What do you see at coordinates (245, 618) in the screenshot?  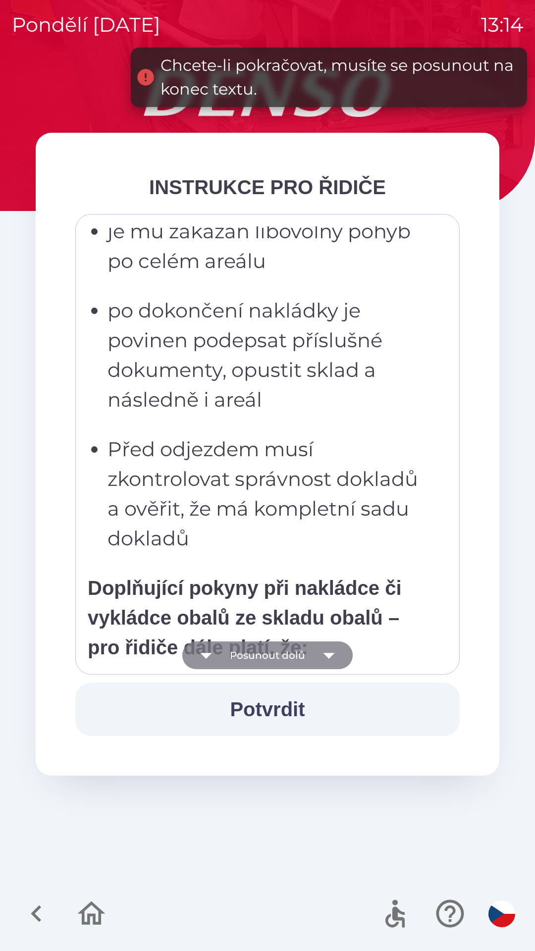 I see `strong: Doplňující pokyny při nakládce či vykládce obalů ze skladu obalů – pro řidiče dále platí, že:` at bounding box center [245, 618].